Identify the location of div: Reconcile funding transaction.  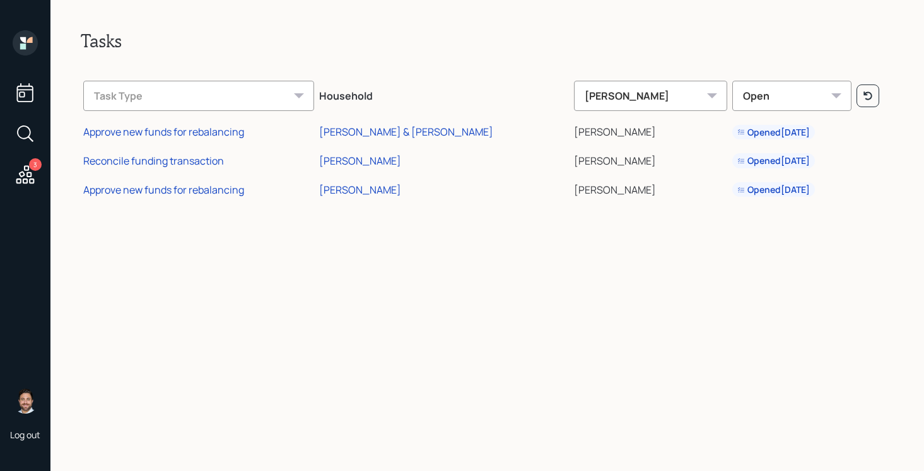
(153, 161).